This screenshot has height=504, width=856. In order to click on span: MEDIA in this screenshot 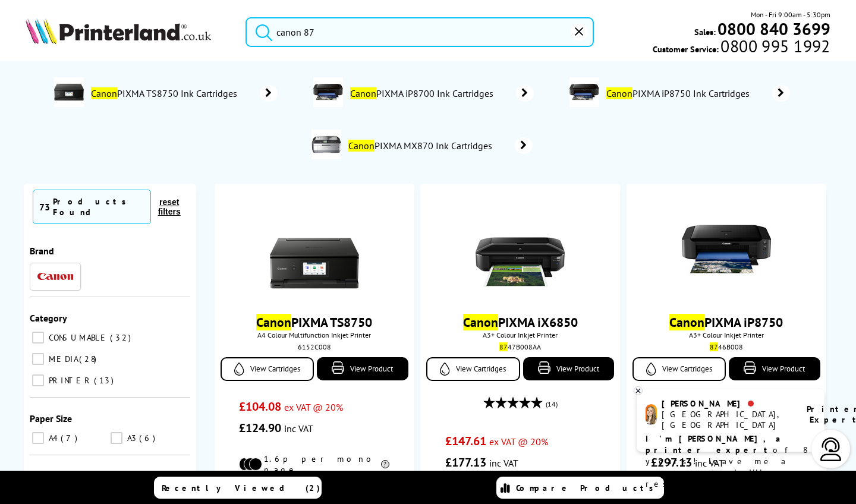, I will do `click(62, 359)`.